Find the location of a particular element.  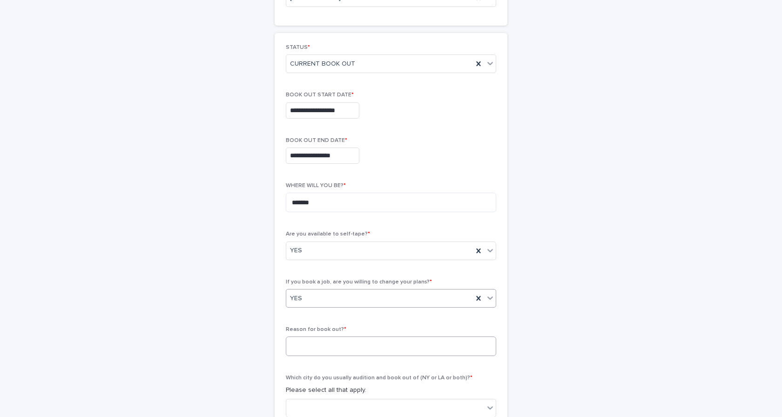

span: Reason for book out? is located at coordinates (316, 330).